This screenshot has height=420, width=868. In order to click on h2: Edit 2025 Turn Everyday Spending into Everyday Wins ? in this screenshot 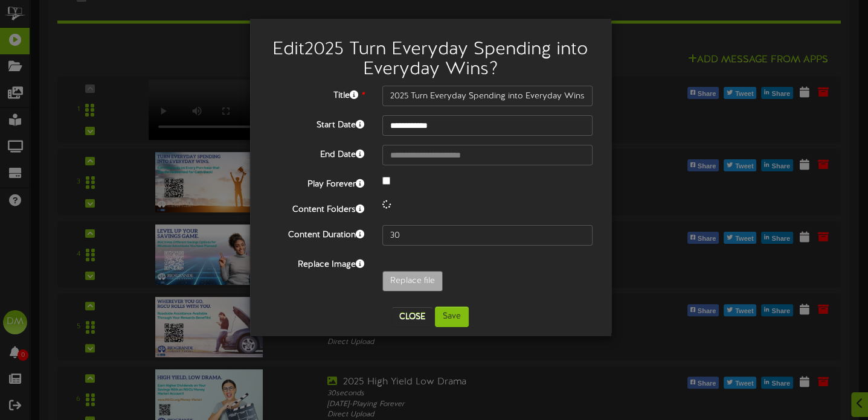, I will do `click(431, 60)`.